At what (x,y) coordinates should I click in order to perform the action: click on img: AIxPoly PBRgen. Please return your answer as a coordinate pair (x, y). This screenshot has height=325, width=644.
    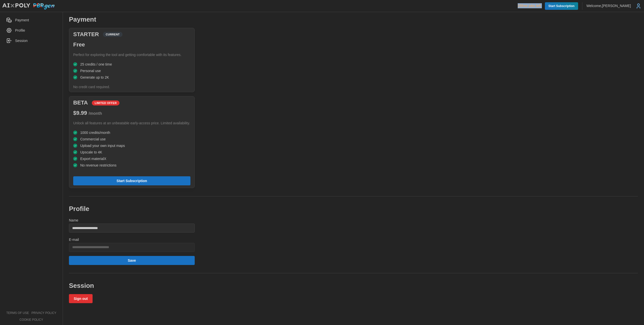
    Looking at the image, I should click on (28, 6).